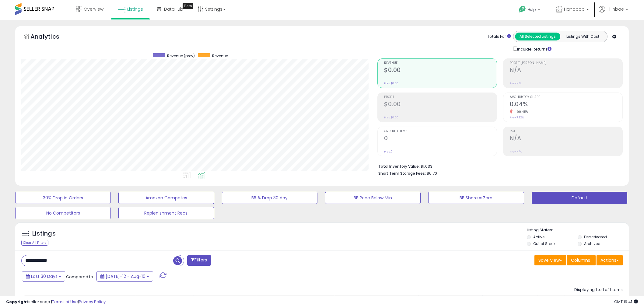  I want to click on h2: 0, so click(441, 139).